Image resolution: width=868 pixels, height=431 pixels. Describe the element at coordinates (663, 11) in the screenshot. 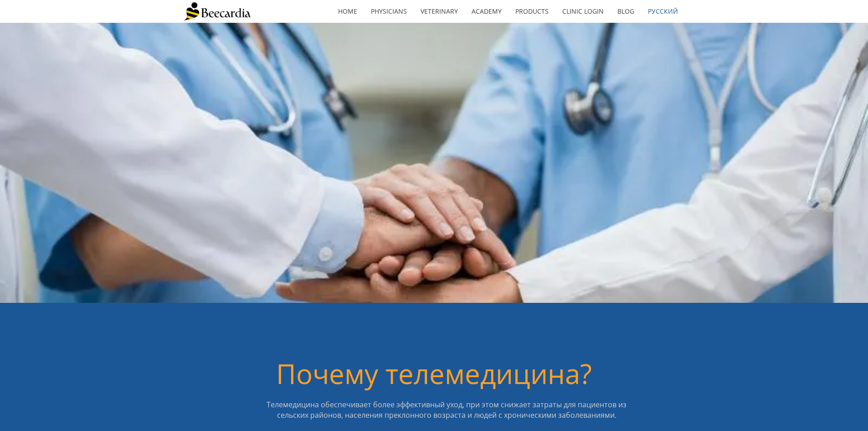

I see `a: Русский` at that location.